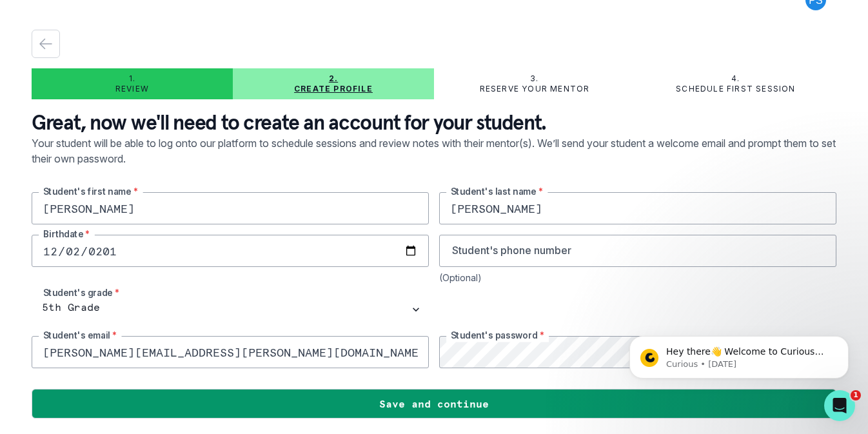 This screenshot has width=868, height=434. Describe the element at coordinates (735, 79) in the screenshot. I see `p: 4.` at that location.